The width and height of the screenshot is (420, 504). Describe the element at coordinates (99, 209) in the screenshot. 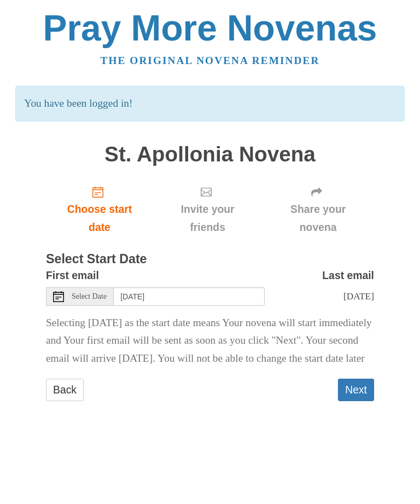

I see `a: Choose start date` at that location.